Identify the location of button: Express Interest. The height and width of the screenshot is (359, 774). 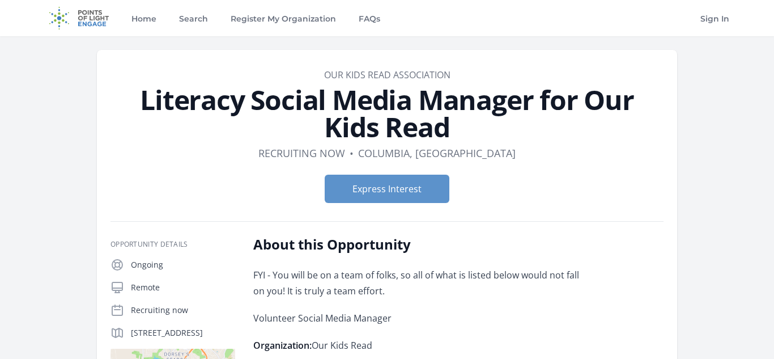
(387, 189).